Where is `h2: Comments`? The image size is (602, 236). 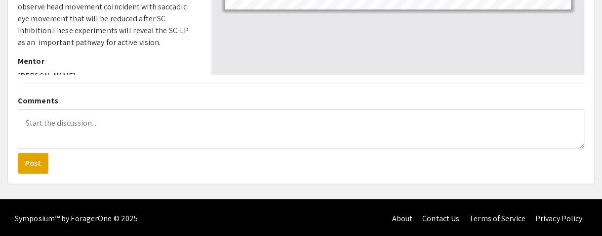 h2: Comments is located at coordinates (301, 100).